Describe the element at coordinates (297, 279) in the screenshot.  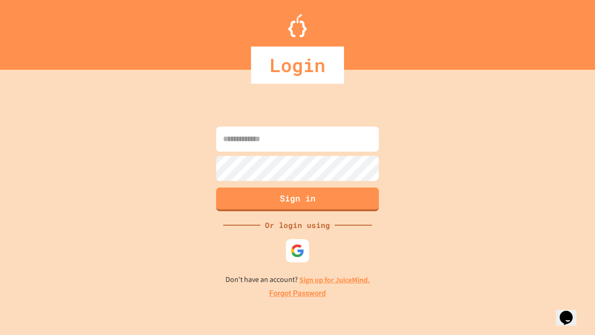
I see `p: Don't have an account?` at that location.